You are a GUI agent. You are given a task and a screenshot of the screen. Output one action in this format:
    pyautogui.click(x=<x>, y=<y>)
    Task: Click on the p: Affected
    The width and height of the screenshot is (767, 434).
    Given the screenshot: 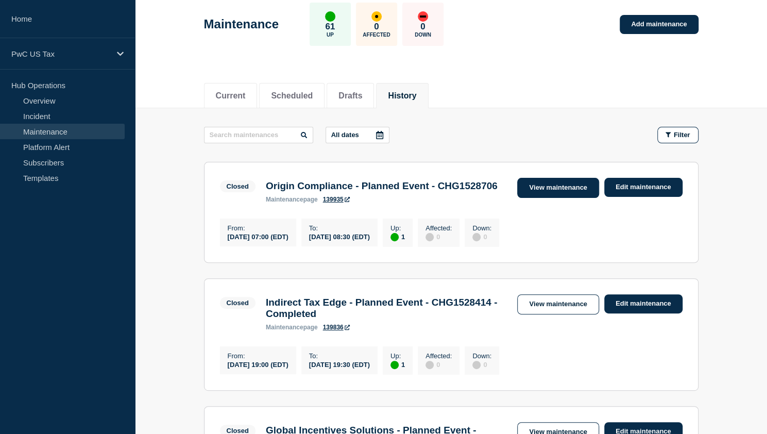 What is the action you would take?
    pyautogui.click(x=376, y=35)
    